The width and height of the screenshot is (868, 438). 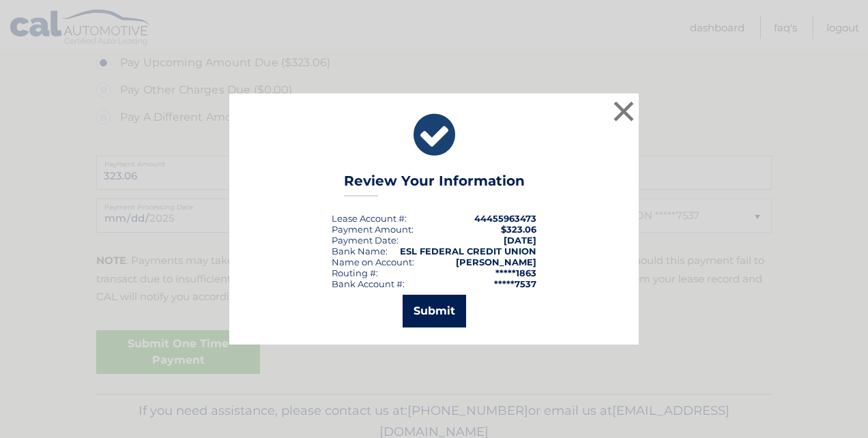 I want to click on div: Lease Account #:, so click(x=369, y=218).